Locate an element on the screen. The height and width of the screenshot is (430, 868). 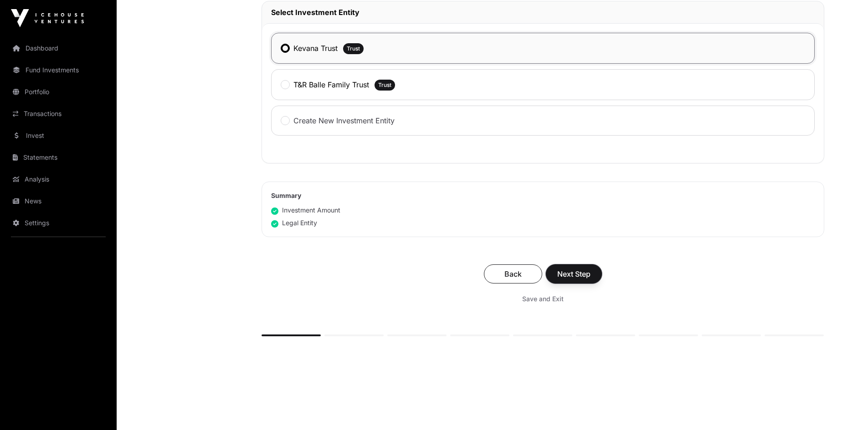
a: Transactions is located at coordinates (58, 114).